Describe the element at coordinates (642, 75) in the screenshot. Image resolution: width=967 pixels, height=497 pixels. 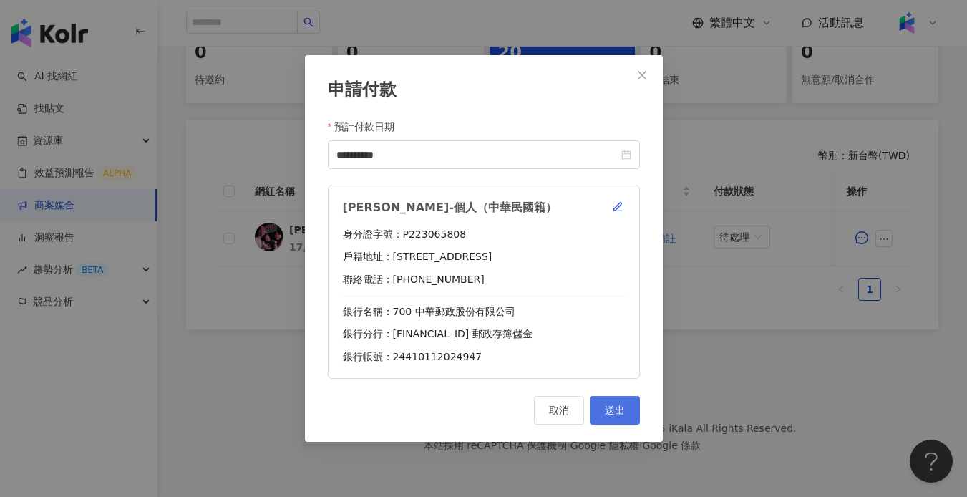
I see `span: close` at that location.